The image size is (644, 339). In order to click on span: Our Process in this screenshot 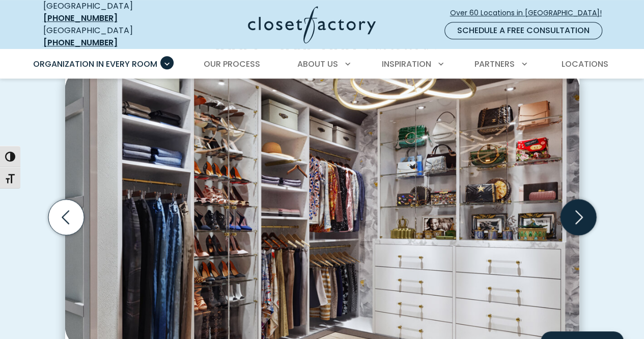, I will do `click(232, 64)`.